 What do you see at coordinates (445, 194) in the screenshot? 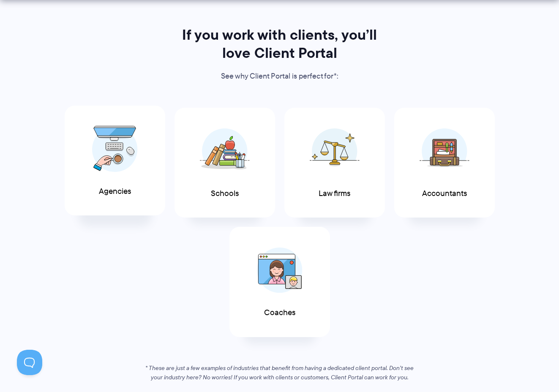
I see `span: Accountants` at bounding box center [445, 194].